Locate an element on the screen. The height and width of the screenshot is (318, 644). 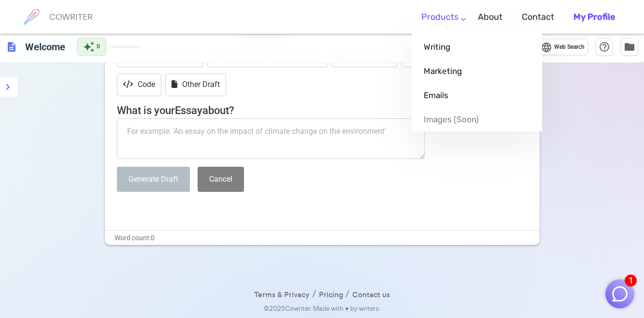
a: Contact is located at coordinates (538, 17).